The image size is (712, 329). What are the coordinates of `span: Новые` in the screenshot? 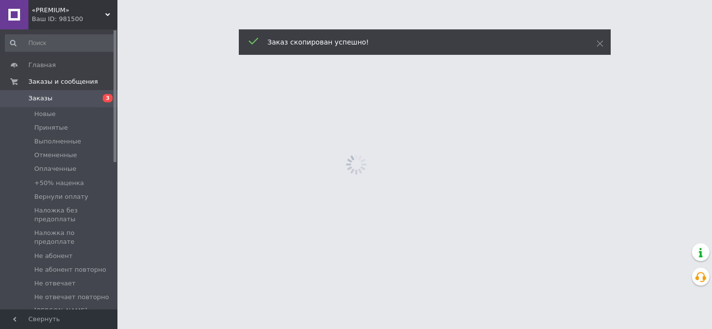 It's located at (45, 114).